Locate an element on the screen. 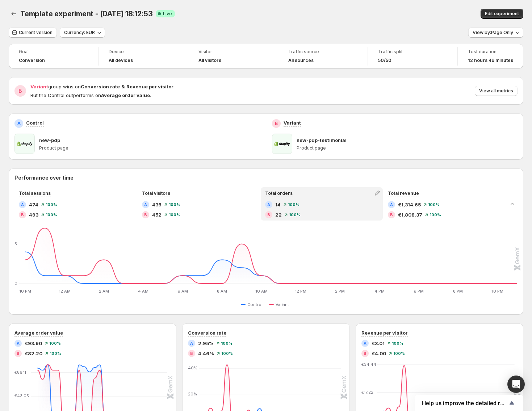 The image size is (532, 411). button: Variant is located at coordinates (281, 305).